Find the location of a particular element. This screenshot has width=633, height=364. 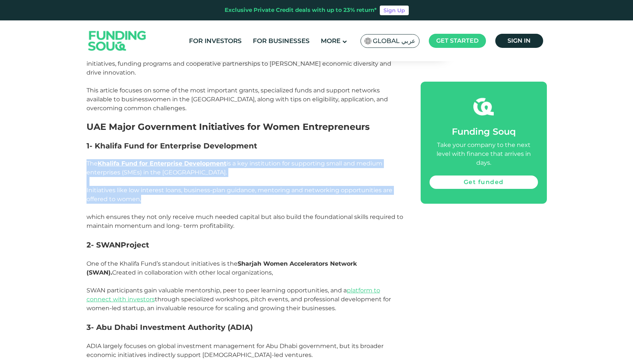

a: platform to connect with investors is located at coordinates (233, 295).